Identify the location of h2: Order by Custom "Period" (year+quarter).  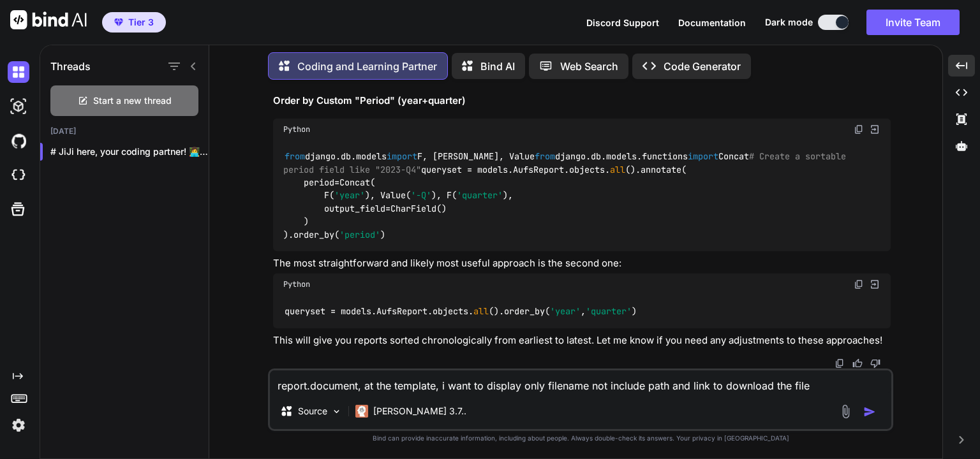
(582, 101).